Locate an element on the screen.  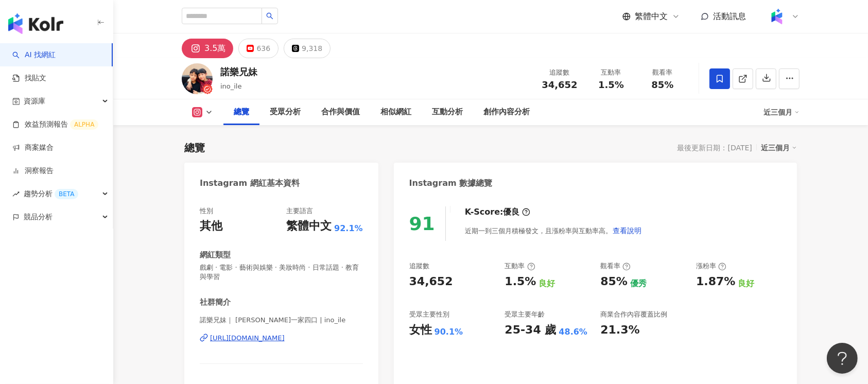
div: 社群簡介 is located at coordinates (215, 303).